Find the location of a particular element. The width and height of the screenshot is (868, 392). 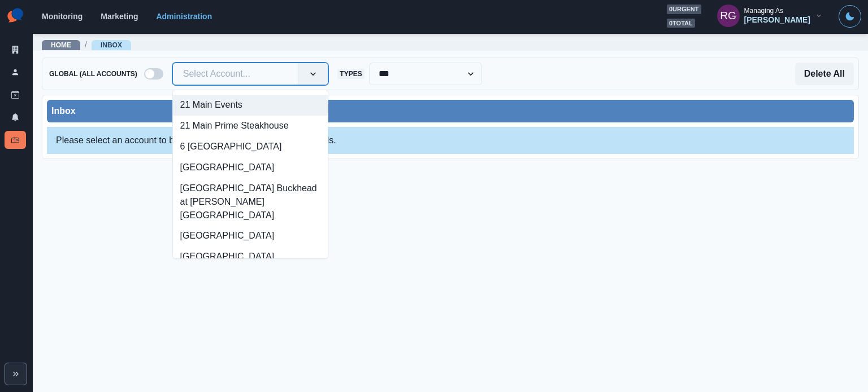

button: Delete All is located at coordinates (824, 74).